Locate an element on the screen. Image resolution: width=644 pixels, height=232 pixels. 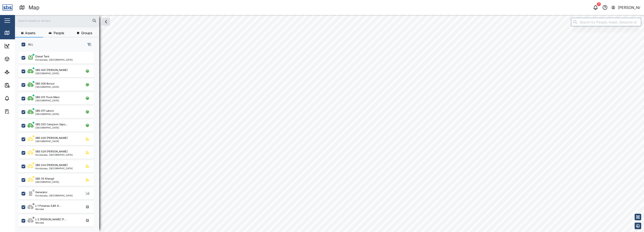
div: SBS 017 Lakoro is located at coordinates (44, 111).